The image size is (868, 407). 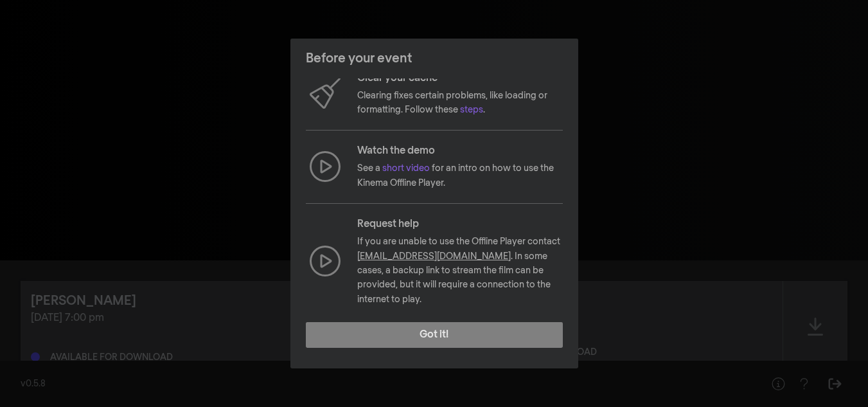 I want to click on p: Clearing fixes certain problems, like loading or formatting. Follow these ., so click(x=460, y=103).